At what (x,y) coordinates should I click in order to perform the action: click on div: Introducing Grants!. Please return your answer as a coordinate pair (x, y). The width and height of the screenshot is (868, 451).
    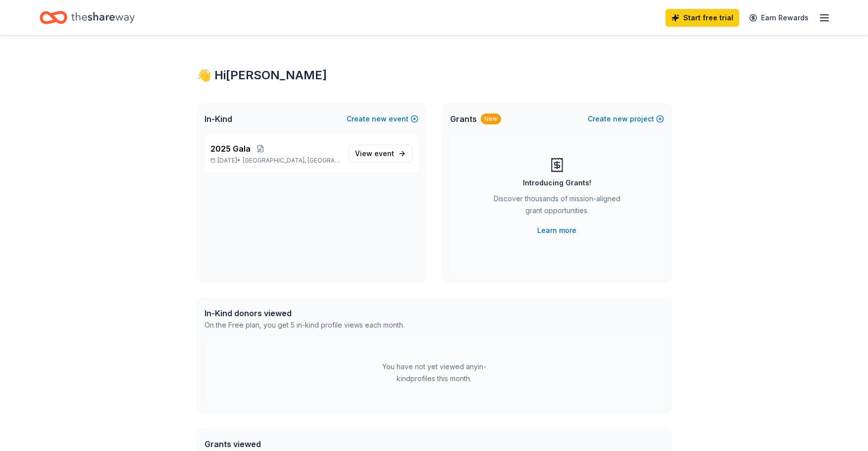
    Looking at the image, I should click on (557, 183).